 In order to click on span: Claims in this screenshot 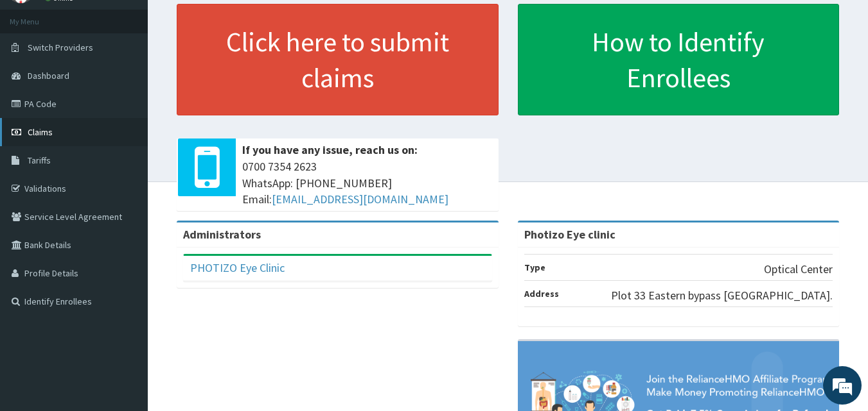, I will do `click(40, 132)`.